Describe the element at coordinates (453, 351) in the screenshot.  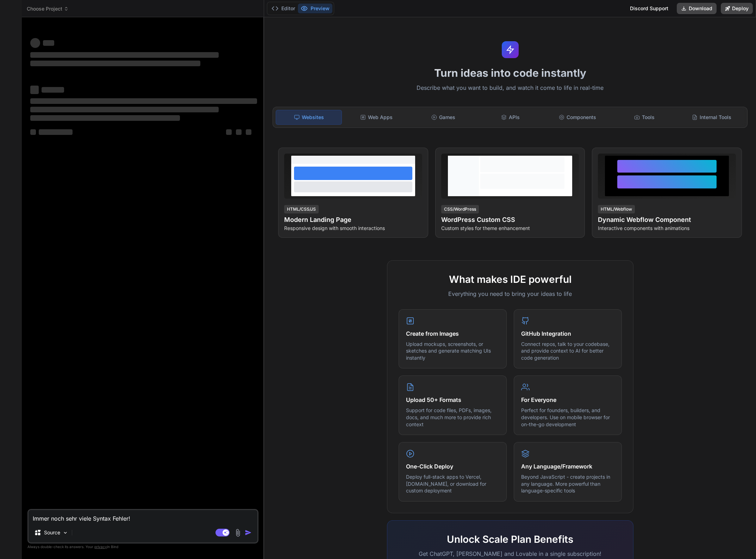
I see `p: Upload mockups, screenshots, or sketches and generate matching UIs instantly` at that location.